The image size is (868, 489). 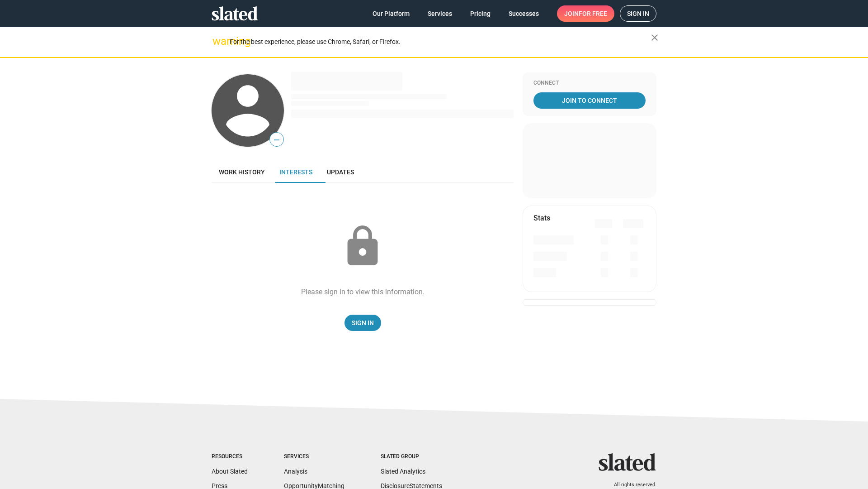 I want to click on a: About Slated, so click(x=229, y=471).